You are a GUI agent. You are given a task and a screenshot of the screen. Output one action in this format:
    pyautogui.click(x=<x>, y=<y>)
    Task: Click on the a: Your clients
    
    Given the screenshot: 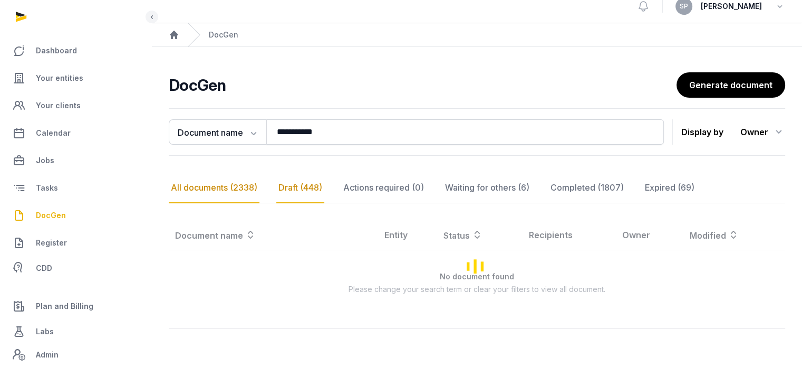 What is the action you would take?
    pyautogui.click(x=75, y=106)
    